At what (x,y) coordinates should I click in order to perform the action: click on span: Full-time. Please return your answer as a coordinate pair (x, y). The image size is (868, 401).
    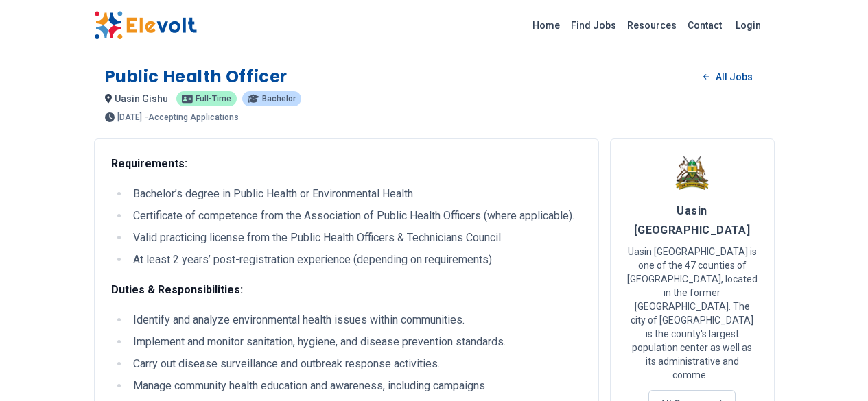
    Looking at the image, I should click on (214, 99).